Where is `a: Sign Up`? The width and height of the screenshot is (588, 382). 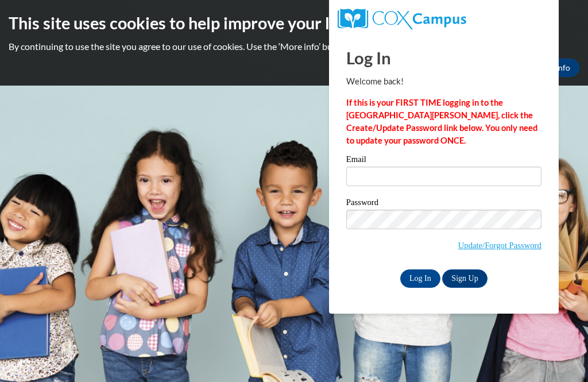 a: Sign Up is located at coordinates (465, 279).